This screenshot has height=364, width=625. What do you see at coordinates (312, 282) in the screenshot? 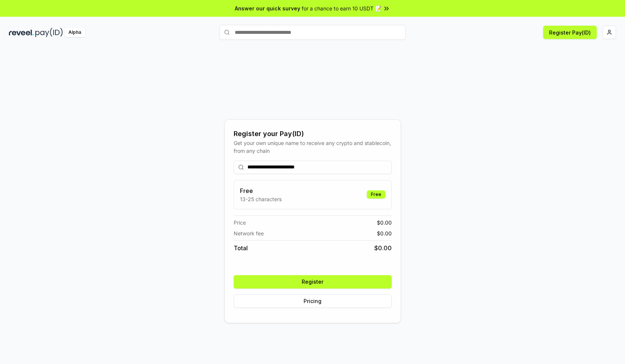
I see `button: Register` at bounding box center [312, 282].